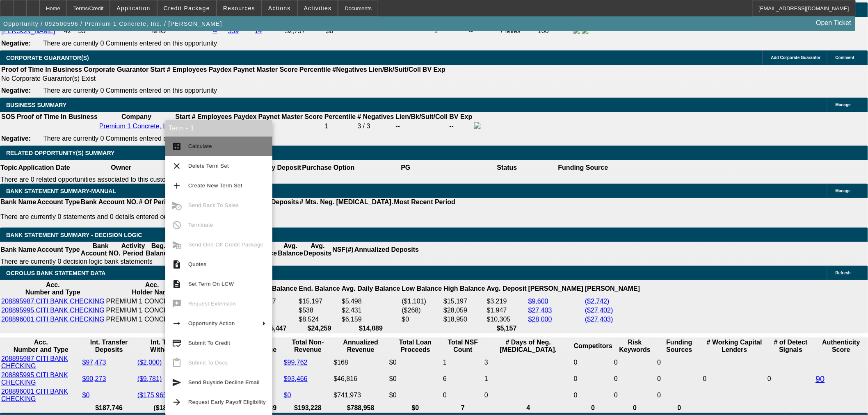  I want to click on button: Actions, so click(279, 8).